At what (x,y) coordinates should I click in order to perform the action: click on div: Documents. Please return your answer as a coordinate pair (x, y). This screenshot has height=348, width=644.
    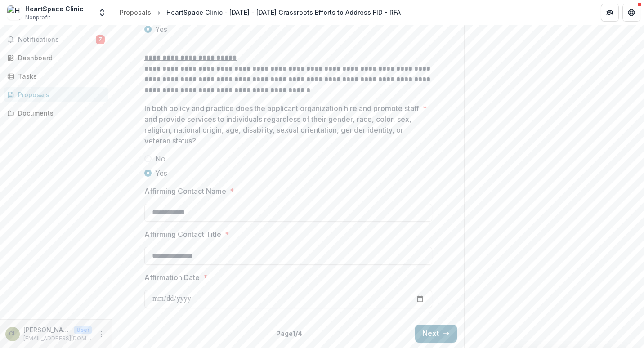
    Looking at the image, I should click on (59, 113).